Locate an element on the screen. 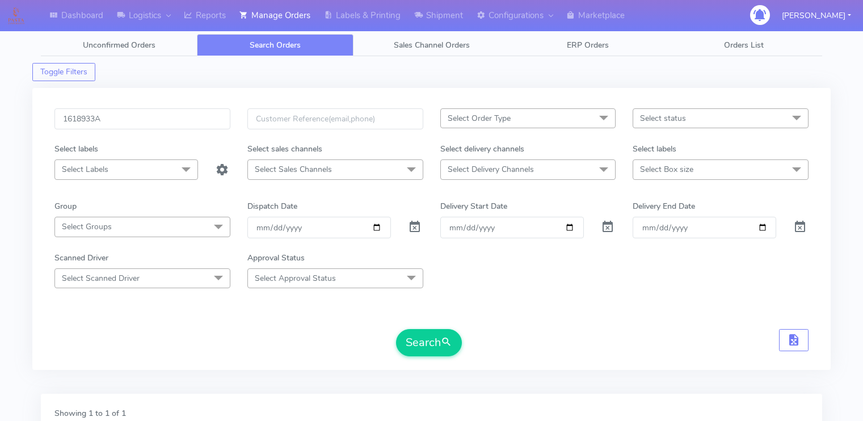  span: Select status is located at coordinates (663, 118).